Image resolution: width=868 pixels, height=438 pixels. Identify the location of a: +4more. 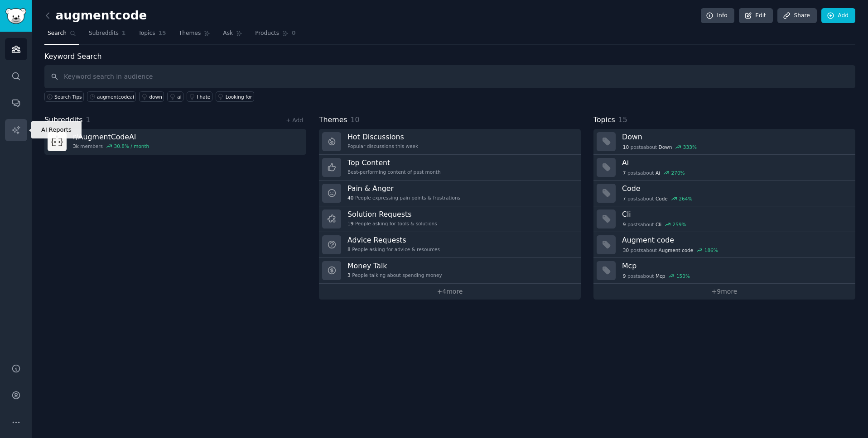
(450, 291).